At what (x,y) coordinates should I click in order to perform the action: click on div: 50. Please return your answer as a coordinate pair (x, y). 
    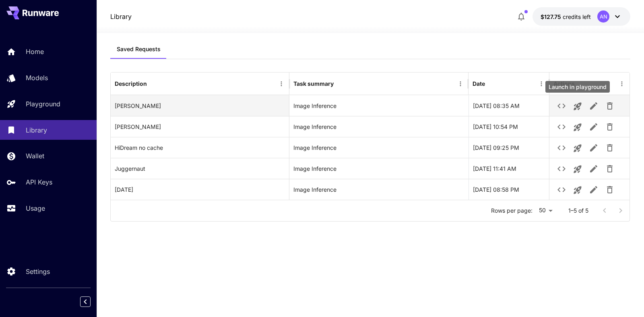
    Looking at the image, I should click on (545, 210).